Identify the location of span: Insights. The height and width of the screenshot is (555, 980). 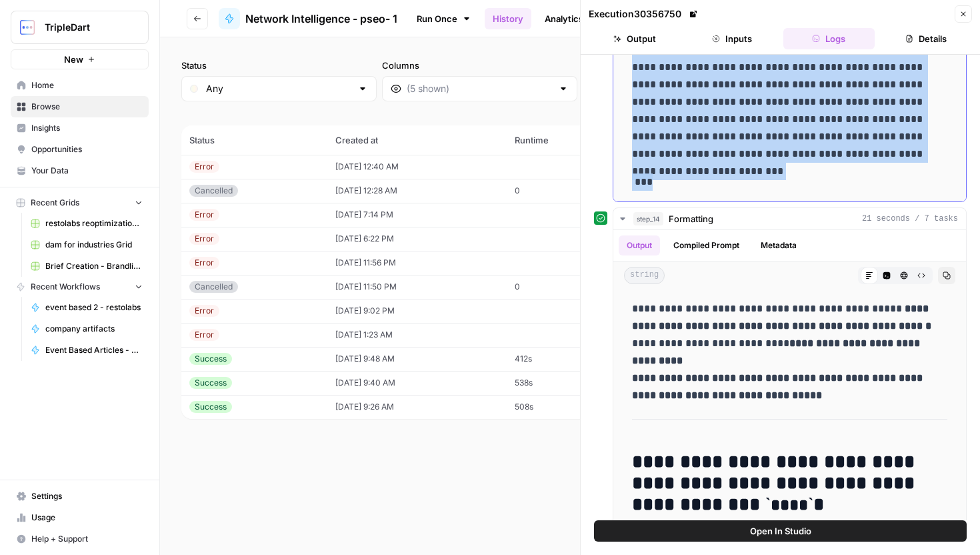
(87, 128).